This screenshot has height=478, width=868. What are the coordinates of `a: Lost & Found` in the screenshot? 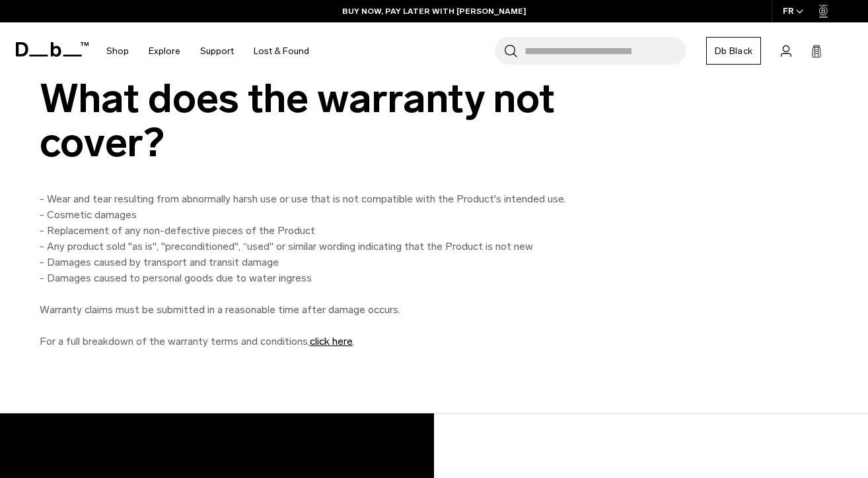 It's located at (281, 51).